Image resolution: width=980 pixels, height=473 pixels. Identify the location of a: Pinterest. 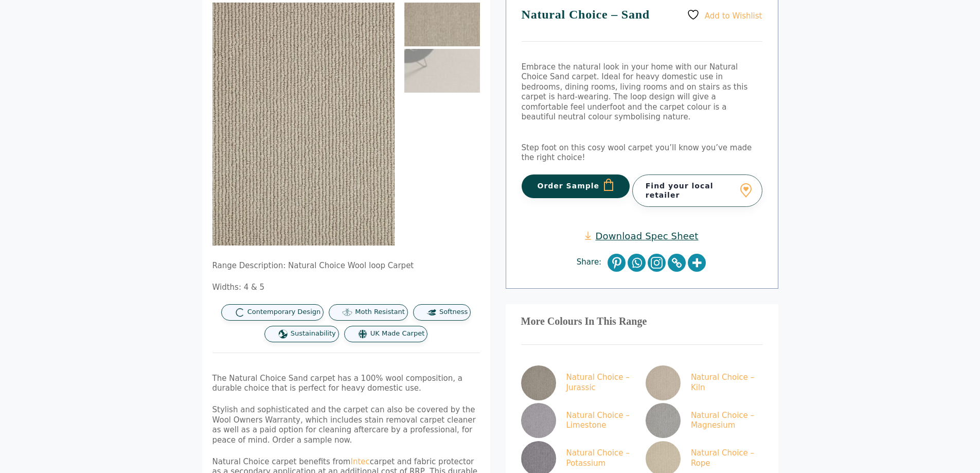
(616, 262).